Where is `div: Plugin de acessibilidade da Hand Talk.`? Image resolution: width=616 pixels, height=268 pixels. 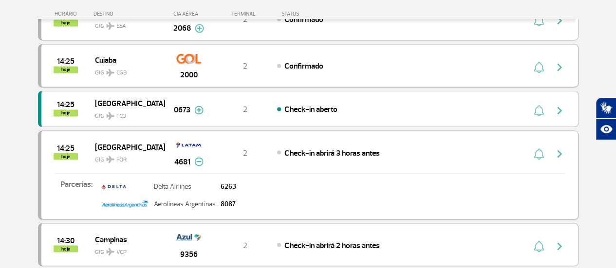
div: Plugin de acessibilidade da Hand Talk. is located at coordinates (606, 119).